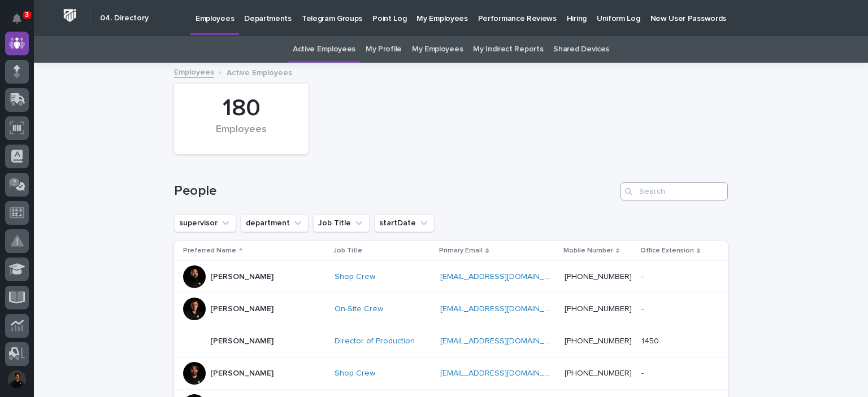 This screenshot has width=868, height=397. What do you see at coordinates (581, 49) in the screenshot?
I see `a: Shared Devices` at bounding box center [581, 49].